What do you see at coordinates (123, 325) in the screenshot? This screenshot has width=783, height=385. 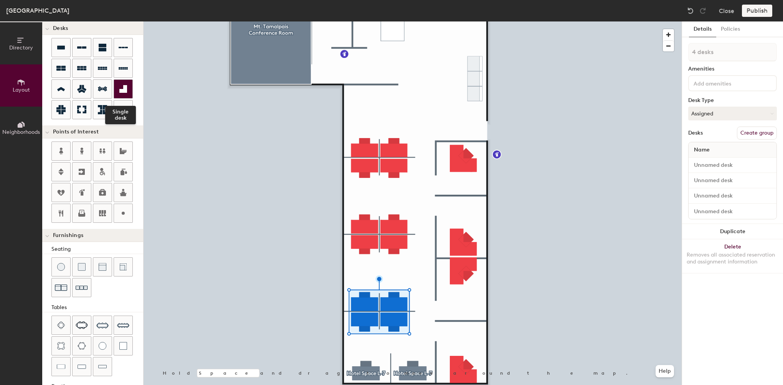 I see `img: Ten seat table` at bounding box center [123, 325].